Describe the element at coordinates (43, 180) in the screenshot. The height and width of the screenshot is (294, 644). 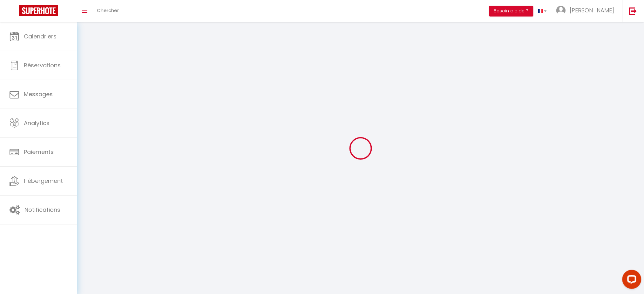
I see `span: Hébergement` at that location.